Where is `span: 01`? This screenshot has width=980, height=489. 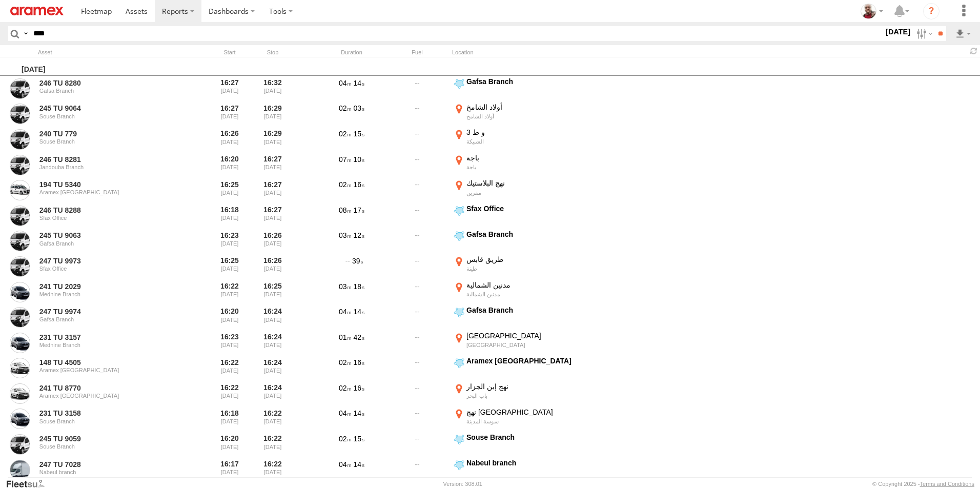 span: 01 is located at coordinates (345, 337).